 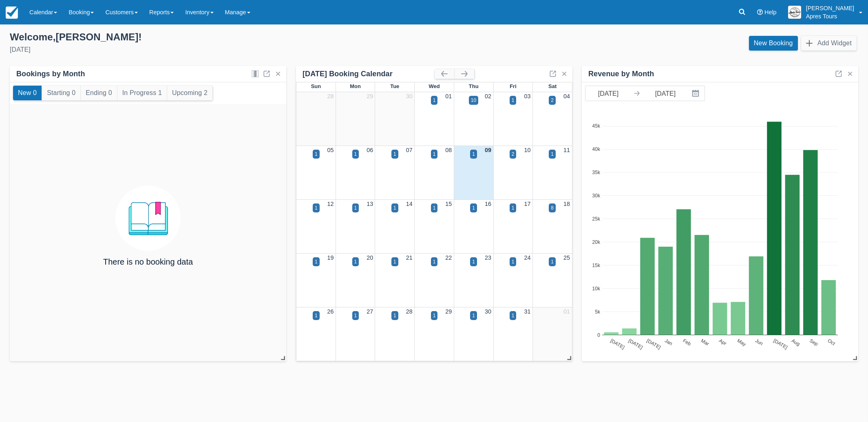 What do you see at coordinates (50, 74) in the screenshot?
I see `div: Bookings by Month` at bounding box center [50, 74].